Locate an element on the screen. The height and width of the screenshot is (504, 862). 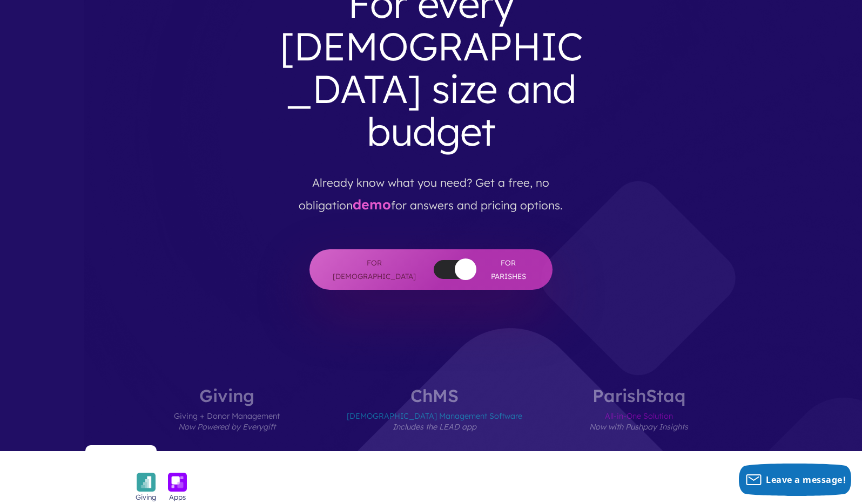
label: ChMS is located at coordinates (434, 419).